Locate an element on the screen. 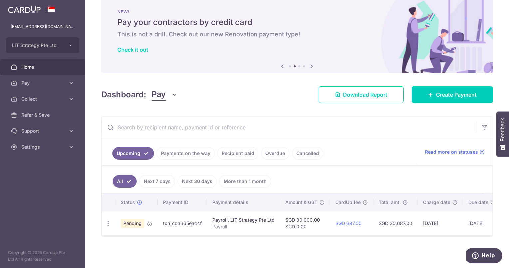 This screenshot has width=509, height=268. span: Due date is located at coordinates (478, 202).